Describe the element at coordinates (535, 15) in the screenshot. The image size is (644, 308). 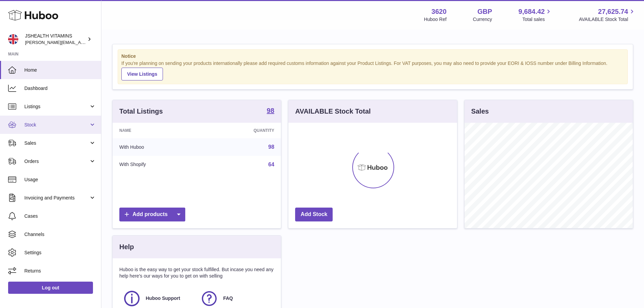
I see `a: 9,684.42 Total sales` at that location.